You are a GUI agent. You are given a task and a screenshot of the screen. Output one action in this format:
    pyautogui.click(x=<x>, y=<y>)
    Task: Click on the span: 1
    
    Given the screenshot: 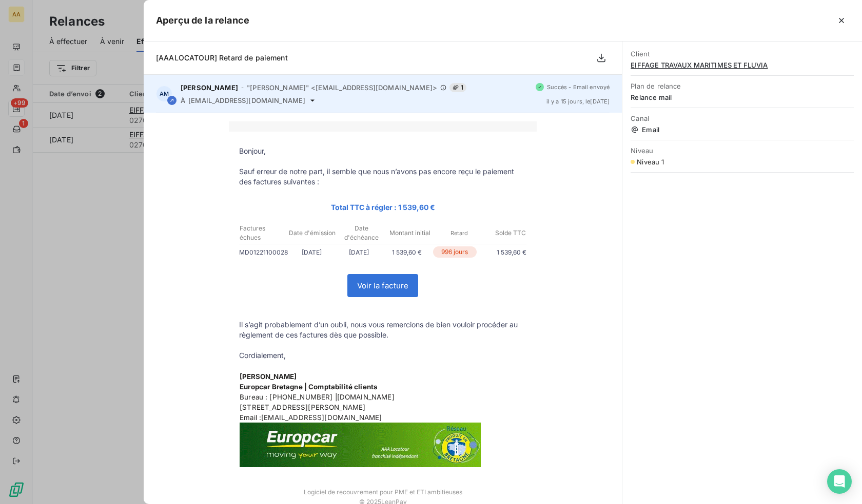 What is the action you would take?
    pyautogui.click(x=457, y=88)
    